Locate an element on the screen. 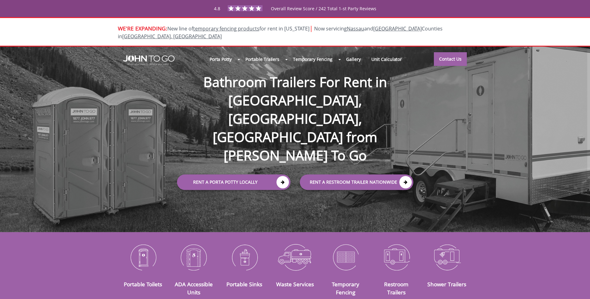 This screenshot has height=299, width=590. a: Gallery is located at coordinates (353, 59).